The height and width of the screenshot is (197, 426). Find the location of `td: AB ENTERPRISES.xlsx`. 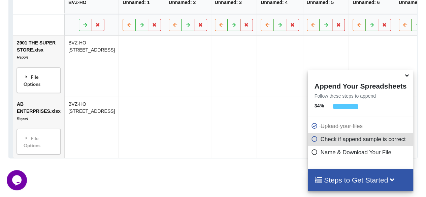

td: AB ENTERPRISES.xlsx is located at coordinates (39, 127).